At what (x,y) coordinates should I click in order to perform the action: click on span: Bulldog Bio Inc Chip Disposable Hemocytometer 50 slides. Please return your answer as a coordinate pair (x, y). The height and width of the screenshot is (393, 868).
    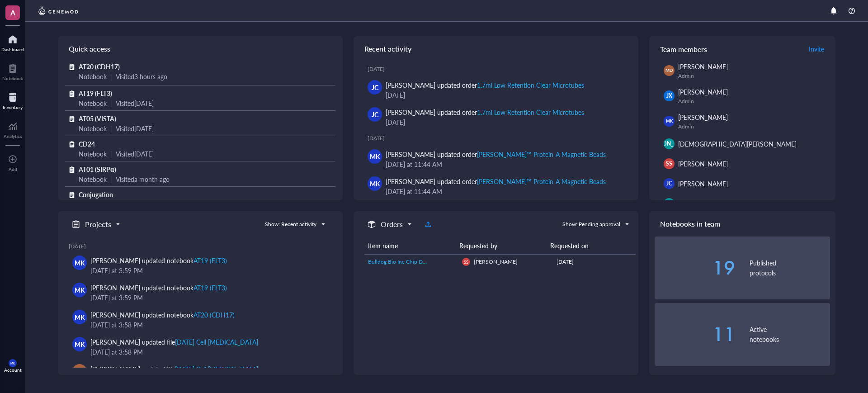
    Looking at the image, I should click on (437, 261).